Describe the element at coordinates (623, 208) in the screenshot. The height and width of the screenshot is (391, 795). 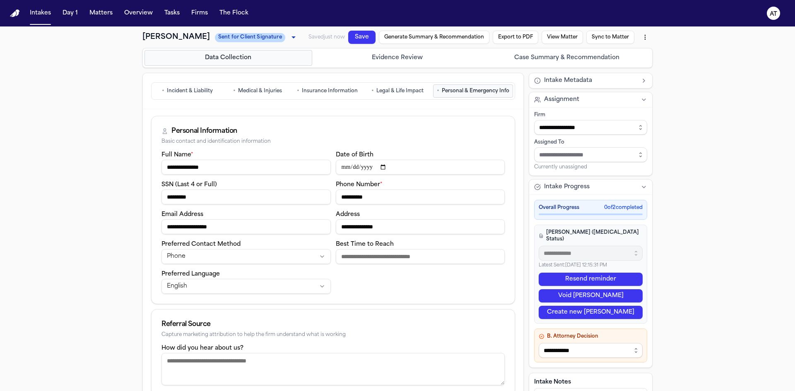
I see `span: 0 of 2 completed` at that location.